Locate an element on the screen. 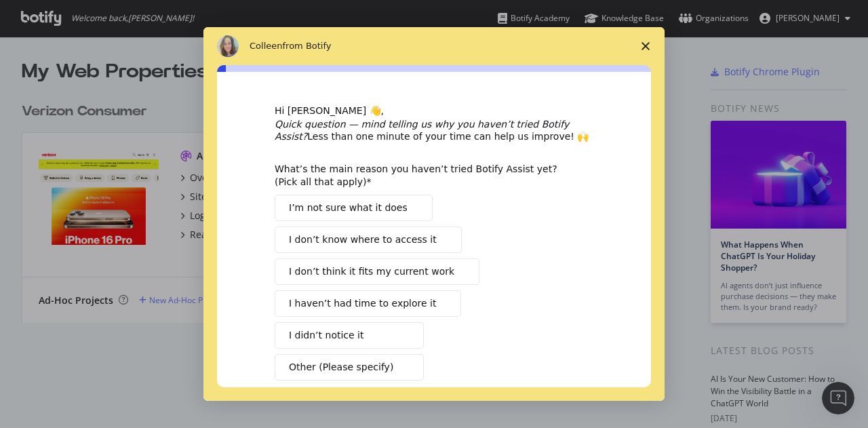 This screenshot has width=868, height=428. span: I haven’t had time to explore it is located at coordinates (362, 304).